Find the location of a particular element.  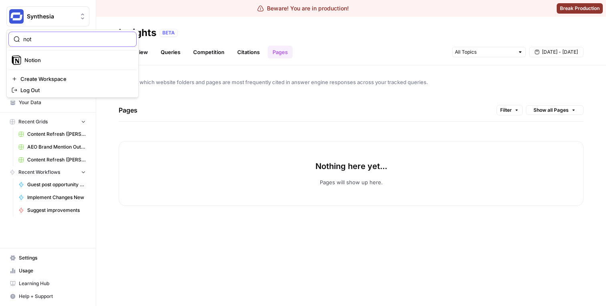

a: Suggest improvements is located at coordinates (52, 211).